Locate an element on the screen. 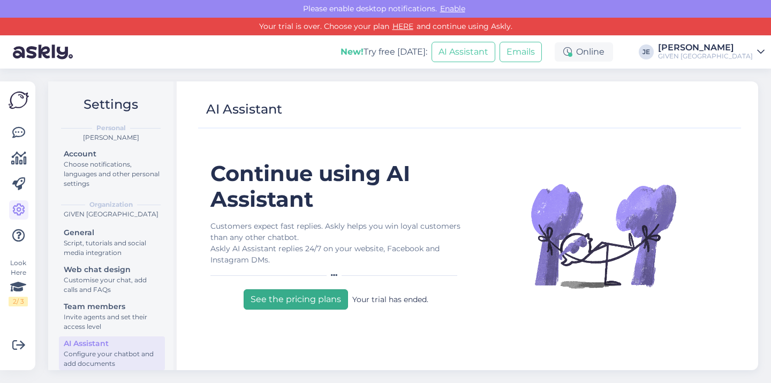  div: Team members is located at coordinates (112, 306).